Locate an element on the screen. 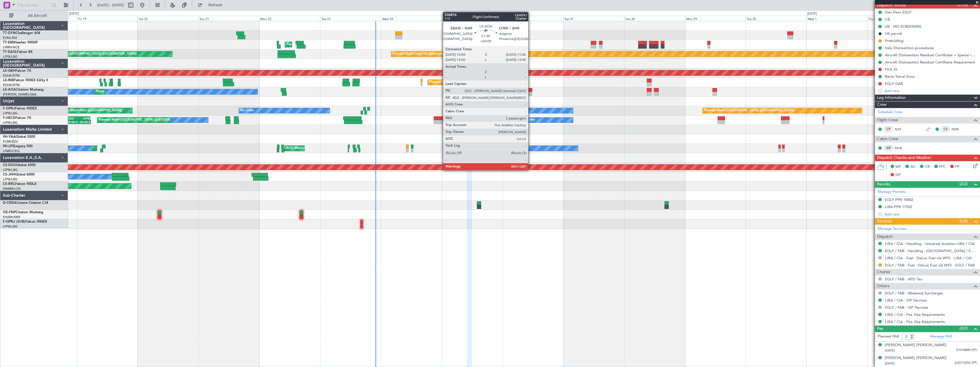 This screenshot has width=980, height=367. div: CB is located at coordinates (887, 19).